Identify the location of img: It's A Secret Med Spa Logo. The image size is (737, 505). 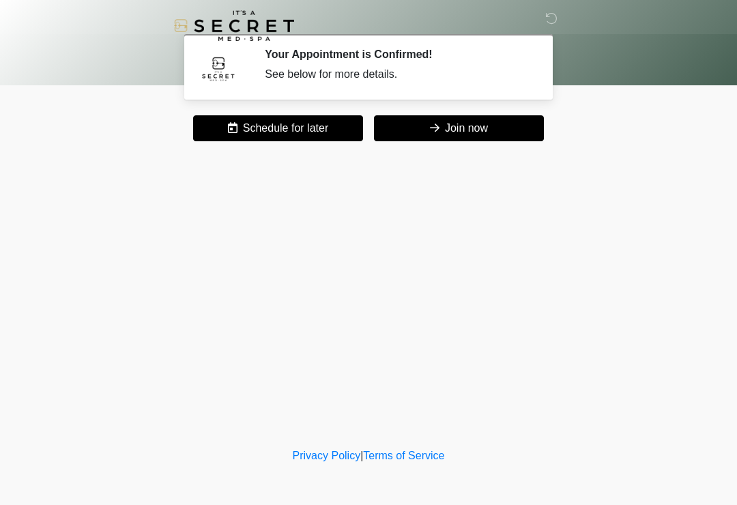
(234, 25).